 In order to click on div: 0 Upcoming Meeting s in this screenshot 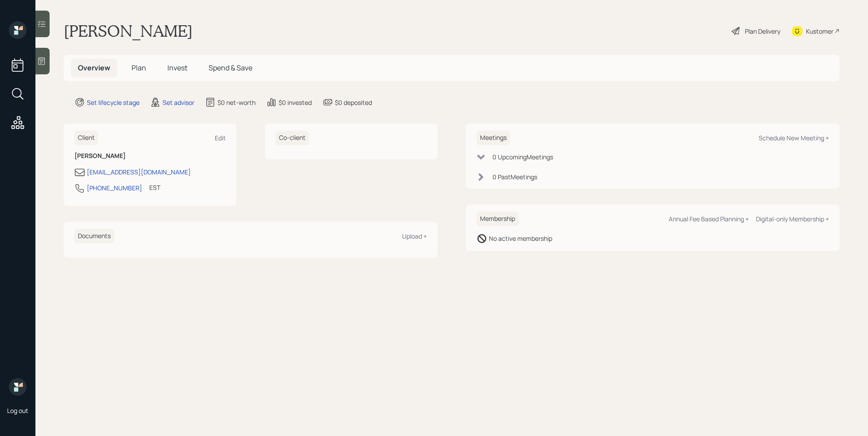, I will do `click(522, 156)`.